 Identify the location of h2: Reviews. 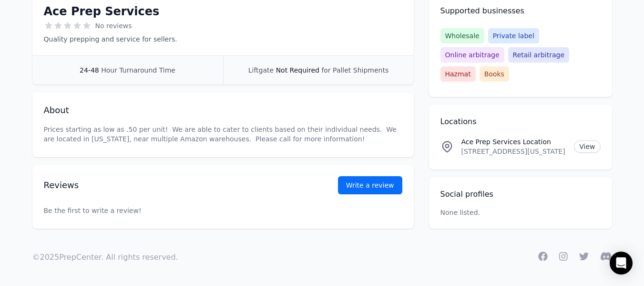
(175, 185).